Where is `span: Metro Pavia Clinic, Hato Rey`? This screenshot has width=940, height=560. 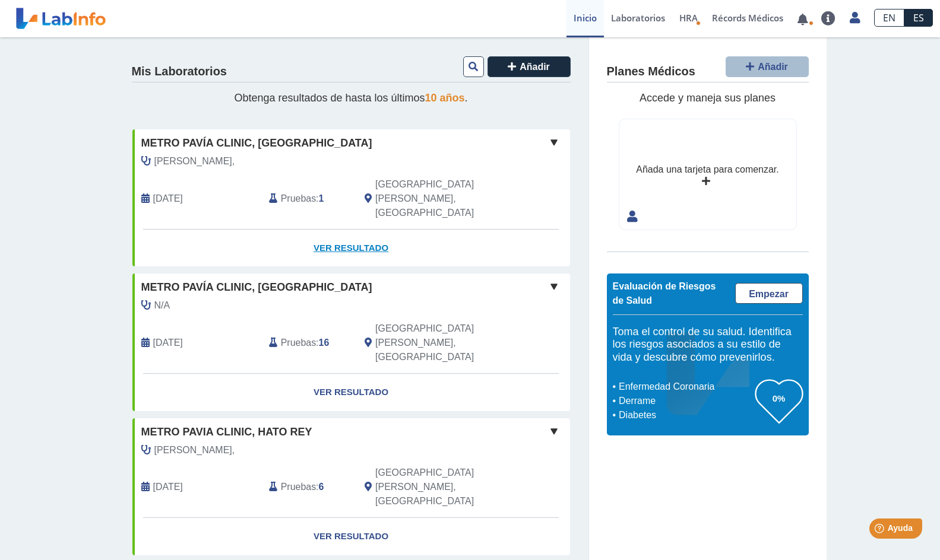 span: Metro Pavia Clinic, Hato Rey is located at coordinates (227, 432).